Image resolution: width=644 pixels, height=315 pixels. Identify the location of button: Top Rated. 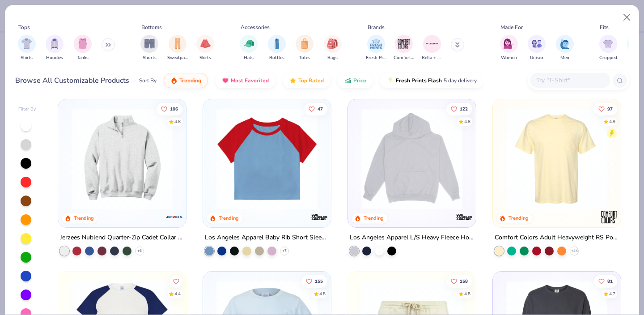
(307, 81).